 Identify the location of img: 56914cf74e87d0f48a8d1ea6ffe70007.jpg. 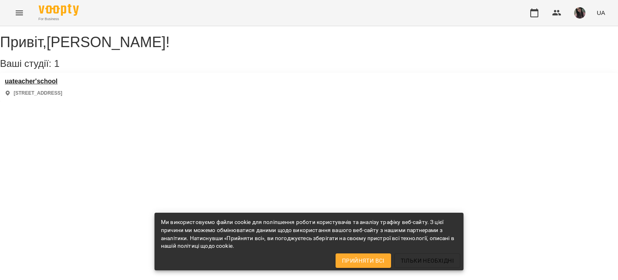
(580, 13).